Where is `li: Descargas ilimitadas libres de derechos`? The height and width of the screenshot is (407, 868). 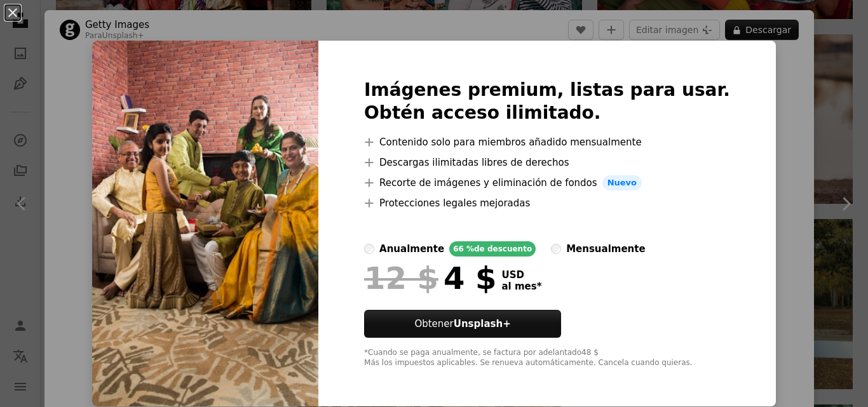 li: Descargas ilimitadas libres de derechos is located at coordinates (547, 162).